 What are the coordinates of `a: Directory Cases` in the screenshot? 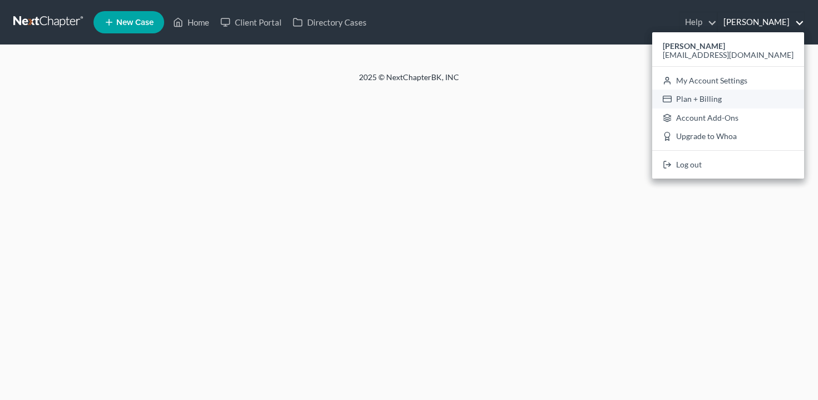 It's located at (329, 22).